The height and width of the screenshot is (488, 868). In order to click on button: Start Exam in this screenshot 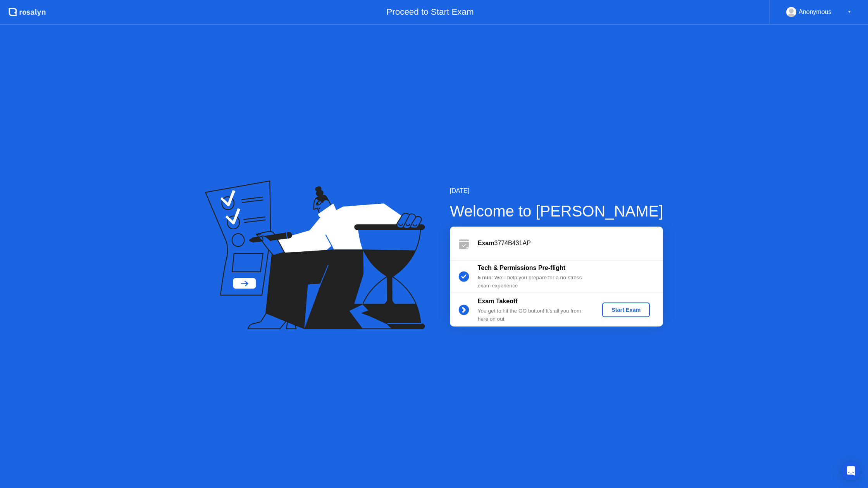, I will do `click(626, 310)`.